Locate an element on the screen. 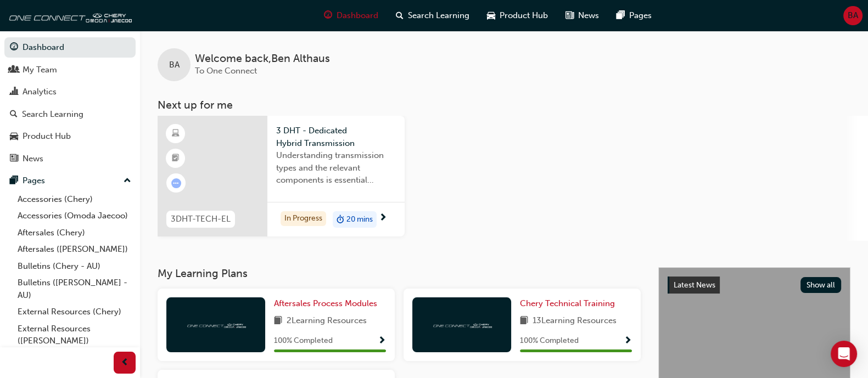 Image resolution: width=868 pixels, height=378 pixels. span: 20 mins is located at coordinates (359, 219).